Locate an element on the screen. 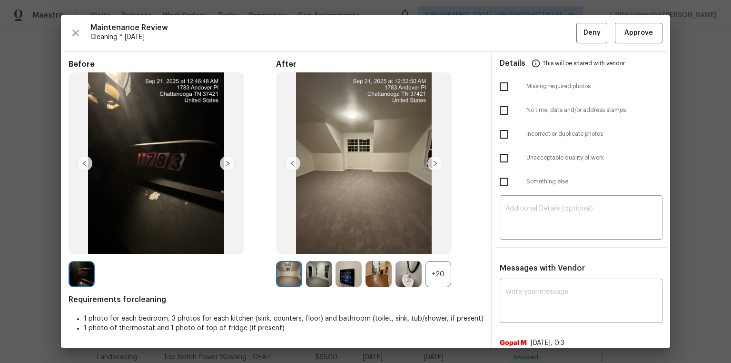 The height and width of the screenshot is (363, 731). div: Something else is located at coordinates (581, 182).